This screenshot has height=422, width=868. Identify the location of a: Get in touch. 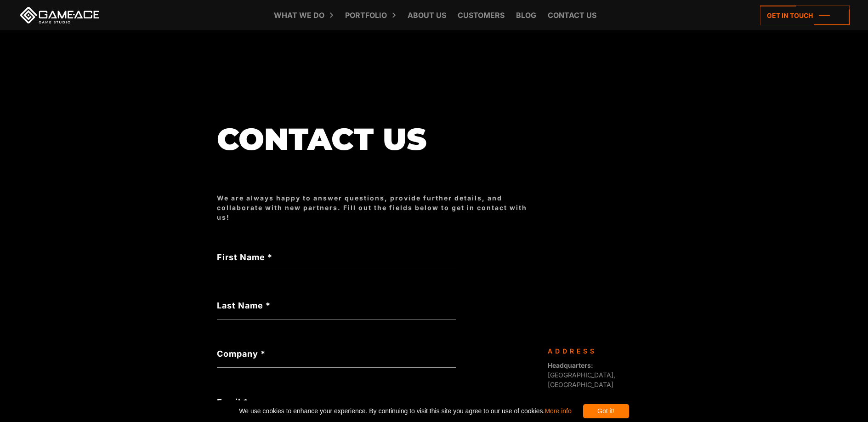
(804, 15).